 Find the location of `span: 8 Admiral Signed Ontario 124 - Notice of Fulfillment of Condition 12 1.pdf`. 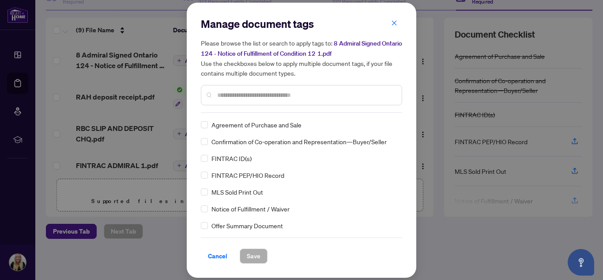

span: 8 Admiral Signed Ontario 124 - Notice of Fulfillment of Condition 12 1.pdf is located at coordinates (302, 48).